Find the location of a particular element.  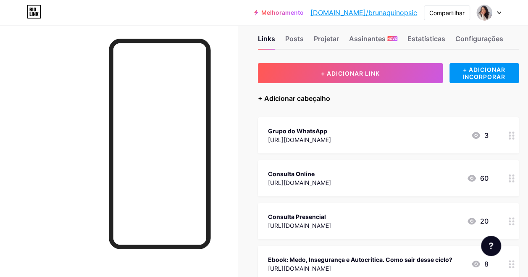

div: Ebook: Medo, Insegurança e Autocrítica. Como sair desse ciclo? is located at coordinates (360, 259).